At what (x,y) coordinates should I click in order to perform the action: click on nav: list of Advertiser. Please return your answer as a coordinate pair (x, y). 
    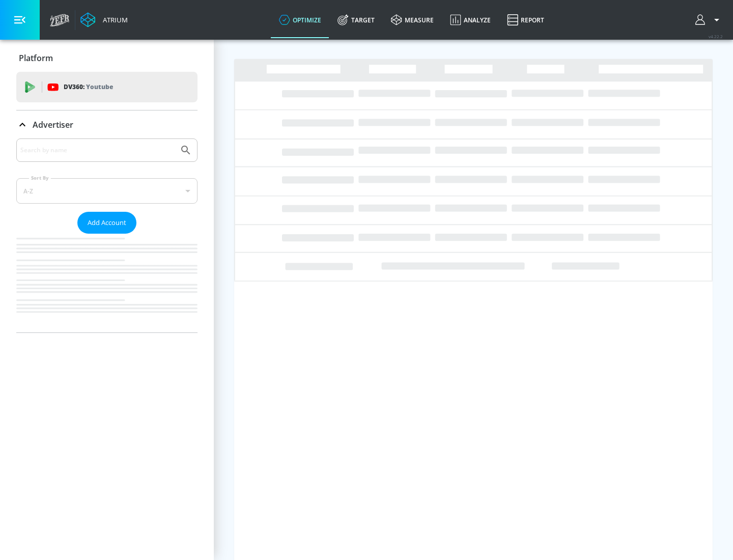
    Looking at the image, I should click on (107, 283).